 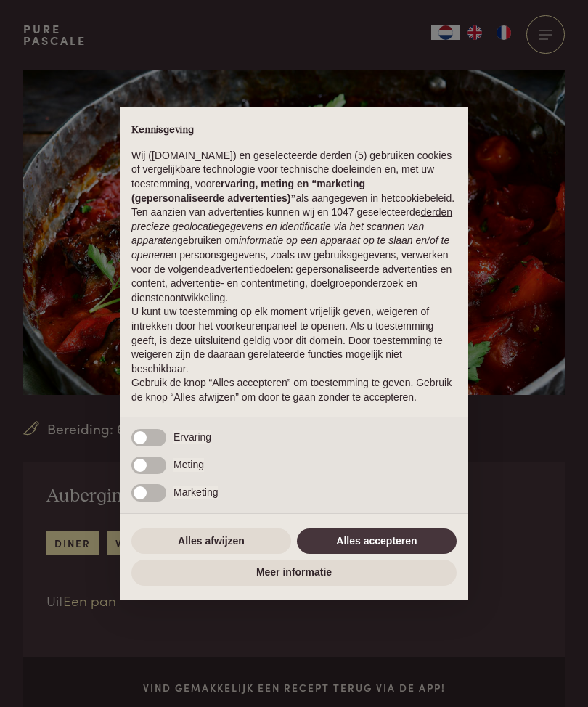 I want to click on strong: ervaring, meting en “marketing (gepersonaliseerde advertenties)”, so click(x=248, y=190).